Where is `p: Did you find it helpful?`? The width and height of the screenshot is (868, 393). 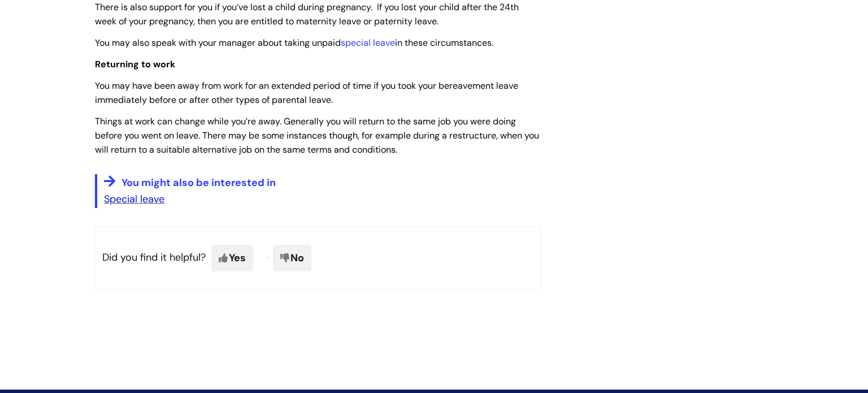 p: Did you find it helpful? is located at coordinates (318, 258).